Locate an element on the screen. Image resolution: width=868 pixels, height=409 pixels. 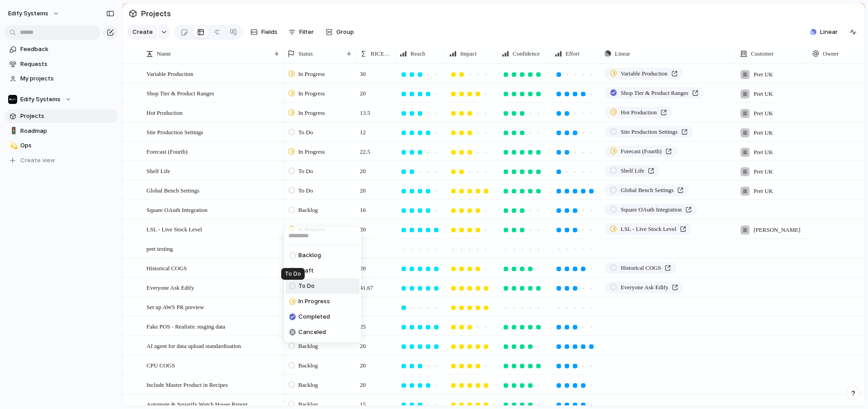
span: To Do is located at coordinates (306, 286).